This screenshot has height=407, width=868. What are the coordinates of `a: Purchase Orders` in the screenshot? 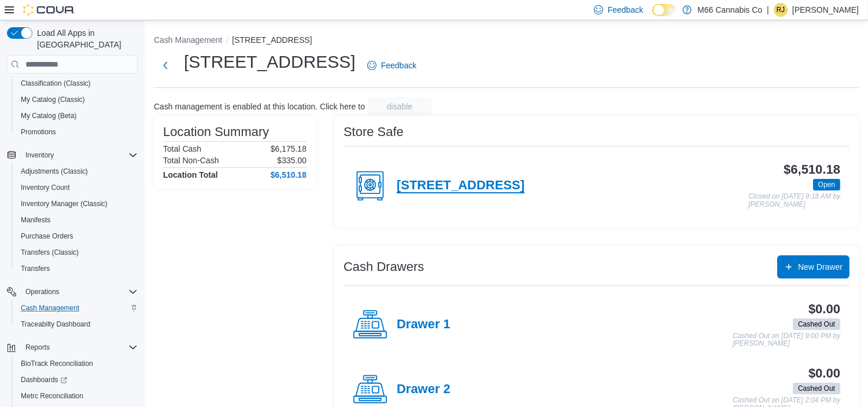 It's located at (47, 236).